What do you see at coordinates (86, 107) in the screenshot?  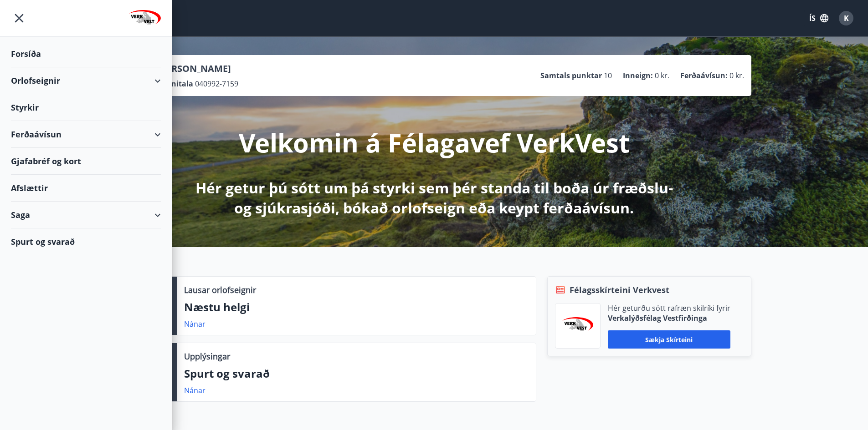 I see `div: Styrkir` at bounding box center [86, 107].